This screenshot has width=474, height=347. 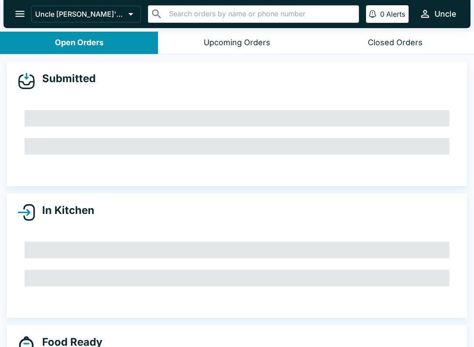 I want to click on p: Alerts, so click(x=396, y=14).